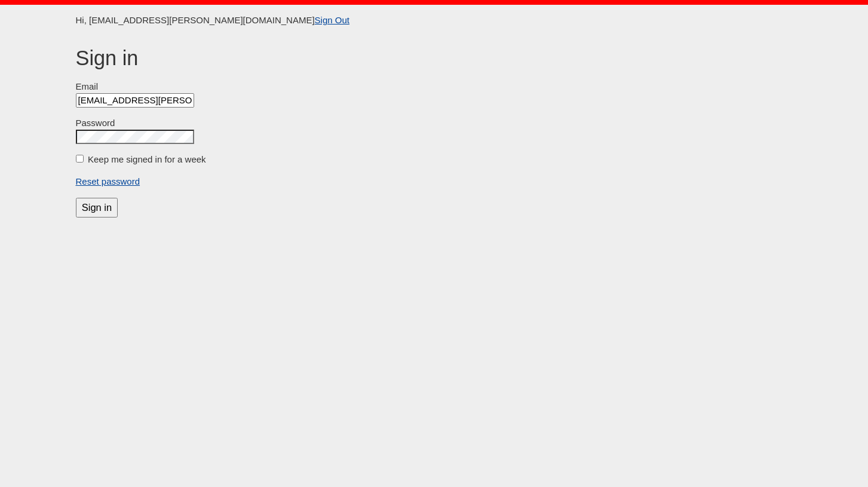 The height and width of the screenshot is (487, 868). Describe the element at coordinates (434, 58) in the screenshot. I see `h1: Sign in` at that location.